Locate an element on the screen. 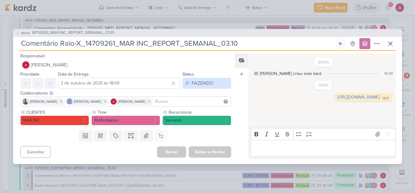 Image resolution: width=415 pixels, height=193 pixels. button: Performance is located at coordinates (126, 120).